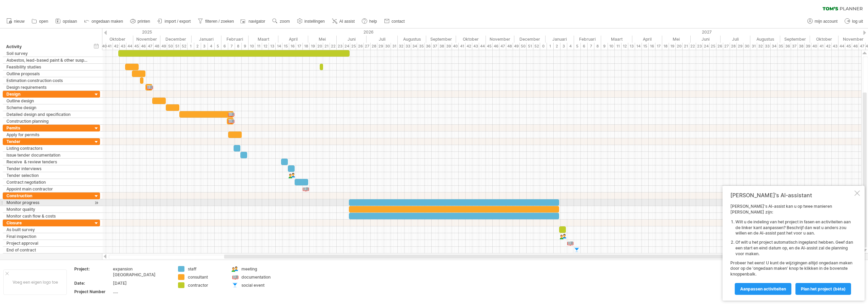  What do you see at coordinates (395, 21) in the screenshot?
I see `a: contact` at bounding box center [395, 21].